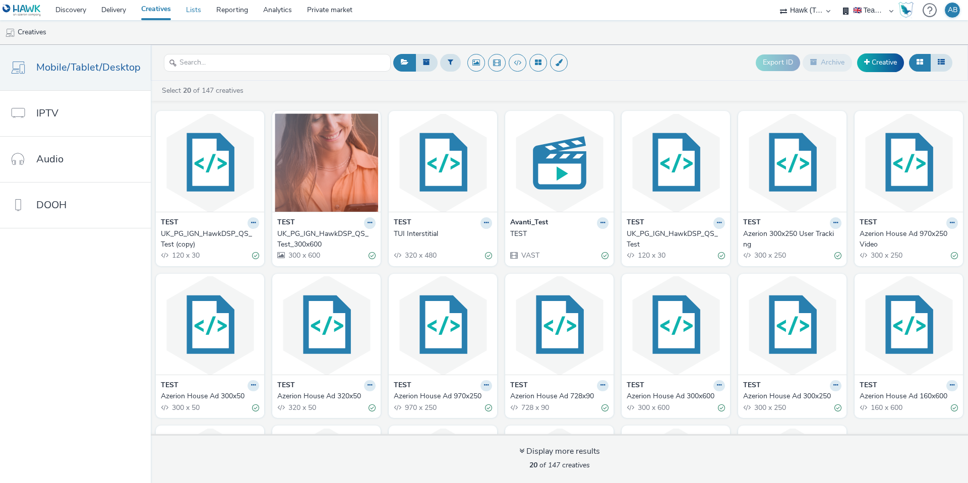 The height and width of the screenshot is (483, 968). What do you see at coordinates (557, 234) in the screenshot?
I see `div: TEST` at bounding box center [557, 234].